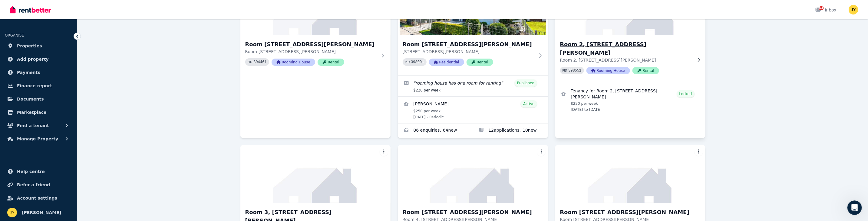 The image size is (868, 221). I want to click on a: Properties, so click(38, 46).